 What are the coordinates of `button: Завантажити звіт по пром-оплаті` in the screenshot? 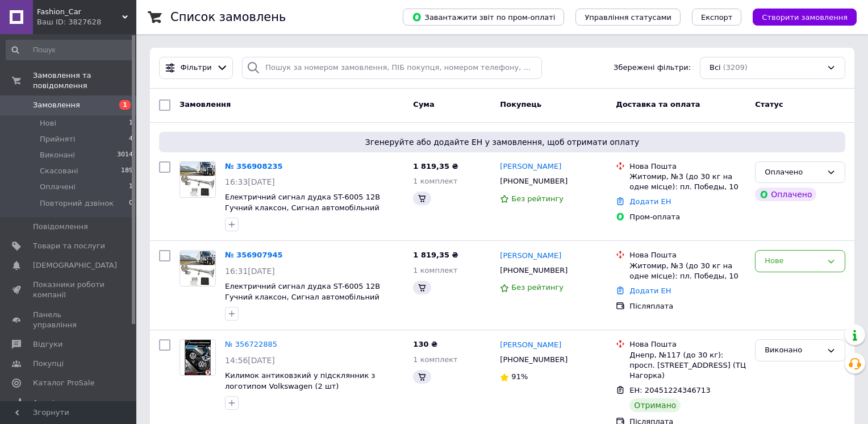 It's located at (483, 17).